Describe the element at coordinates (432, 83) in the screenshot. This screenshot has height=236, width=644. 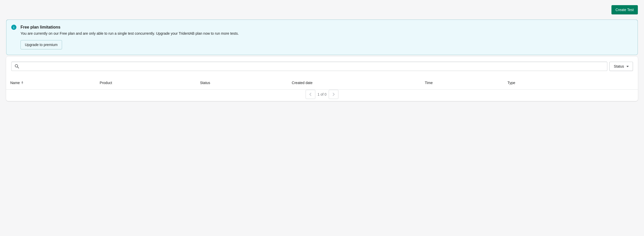
I see `button: Time` at that location.